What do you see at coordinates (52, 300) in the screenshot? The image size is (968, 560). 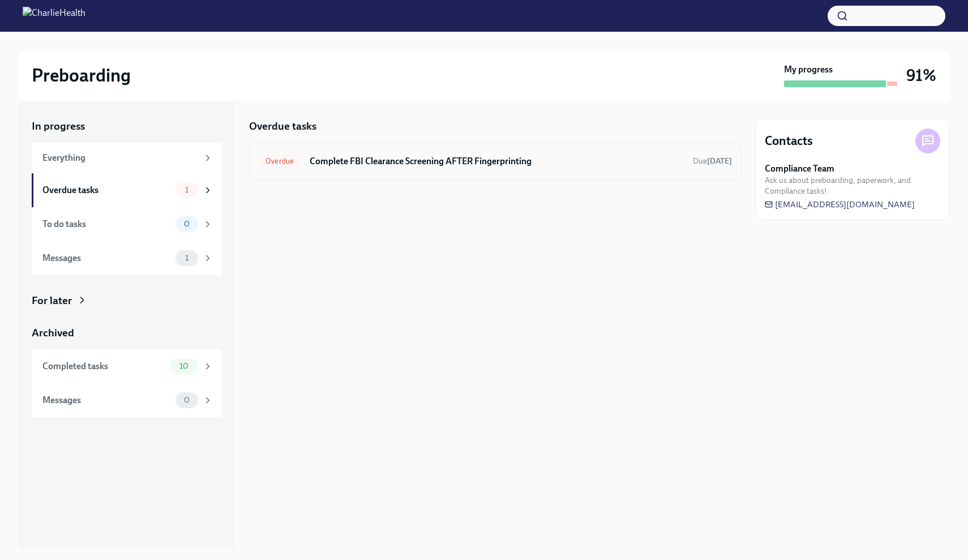 I see `div: For later` at bounding box center [52, 300].